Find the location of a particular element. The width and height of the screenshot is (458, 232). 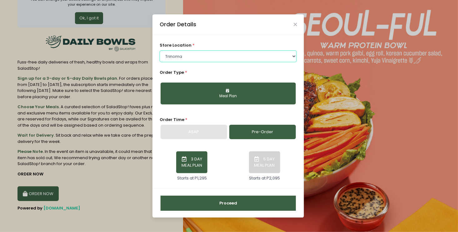

span: store location is located at coordinates (176, 45).